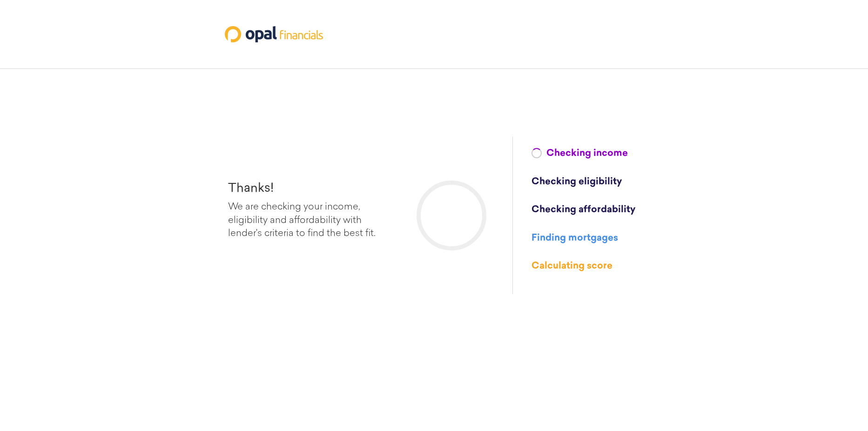  Describe the element at coordinates (576, 182) in the screenshot. I see `span: Checking eligibility` at that location.